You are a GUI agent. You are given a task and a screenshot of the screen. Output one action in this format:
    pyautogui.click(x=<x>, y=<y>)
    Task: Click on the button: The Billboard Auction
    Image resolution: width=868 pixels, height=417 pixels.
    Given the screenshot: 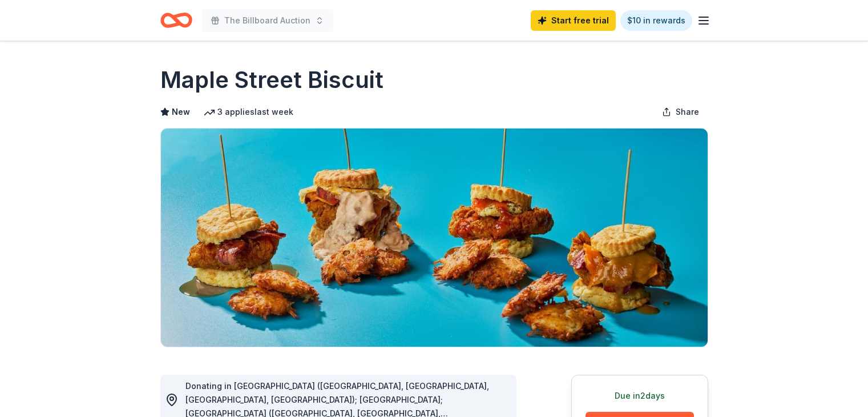 What is the action you would take?
    pyautogui.click(x=267, y=21)
    